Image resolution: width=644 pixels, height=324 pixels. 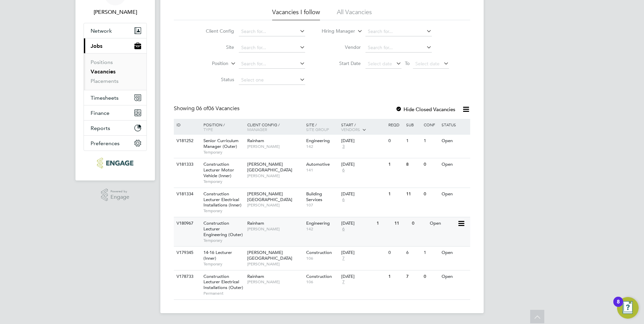 What do you see at coordinates (407, 63) in the screenshot?
I see `span: To` at bounding box center [407, 63].